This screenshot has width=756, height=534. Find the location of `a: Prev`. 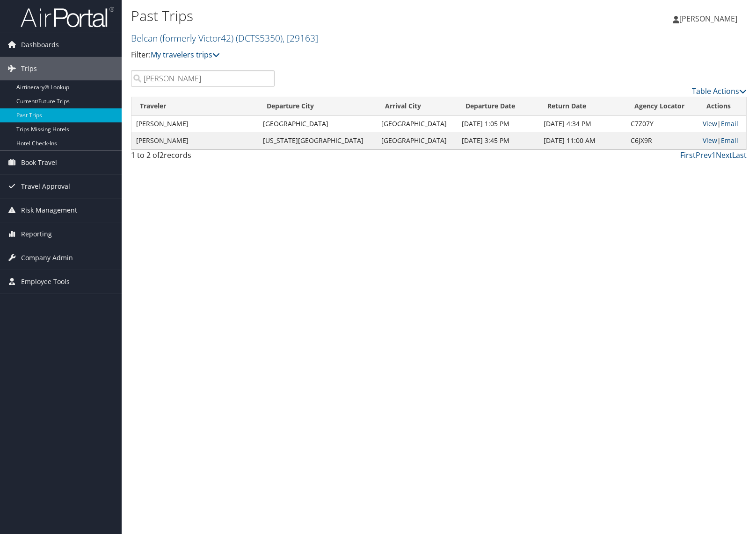

a: Prev is located at coordinates (703, 155).